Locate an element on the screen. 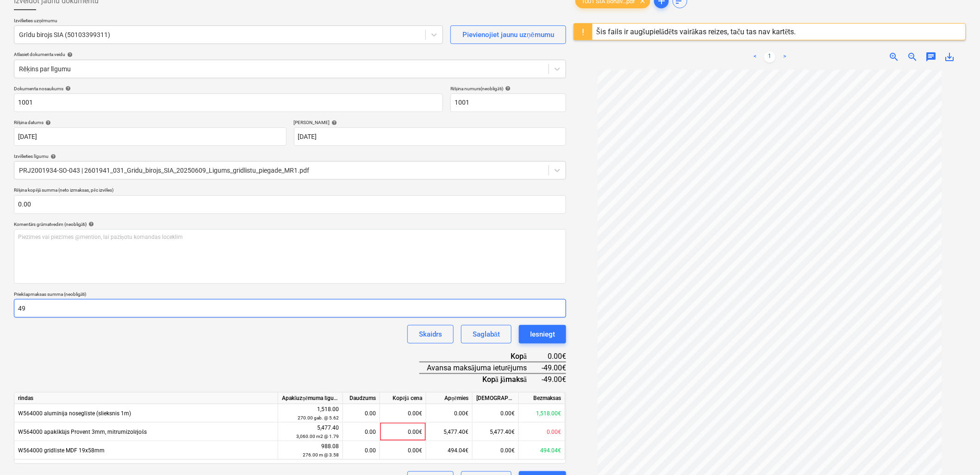  div: Iesniegt is located at coordinates (542, 334).